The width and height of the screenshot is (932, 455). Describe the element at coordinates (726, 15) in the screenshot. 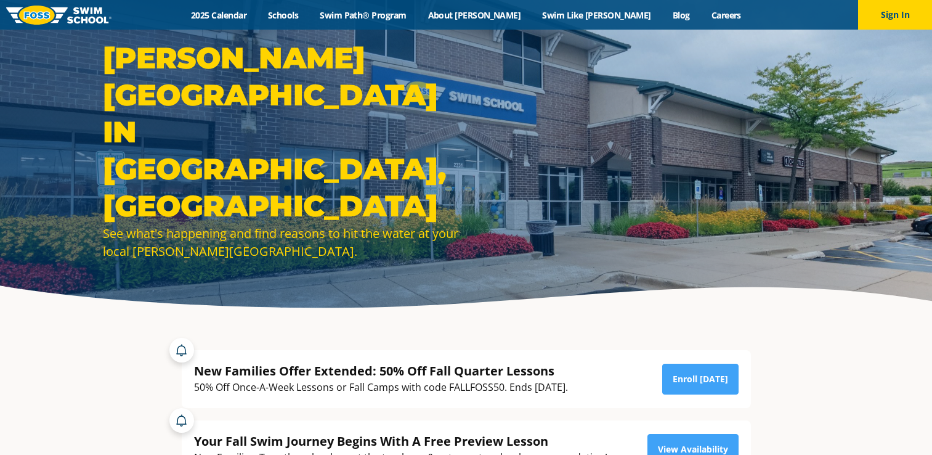

I see `a: Careers` at that location.